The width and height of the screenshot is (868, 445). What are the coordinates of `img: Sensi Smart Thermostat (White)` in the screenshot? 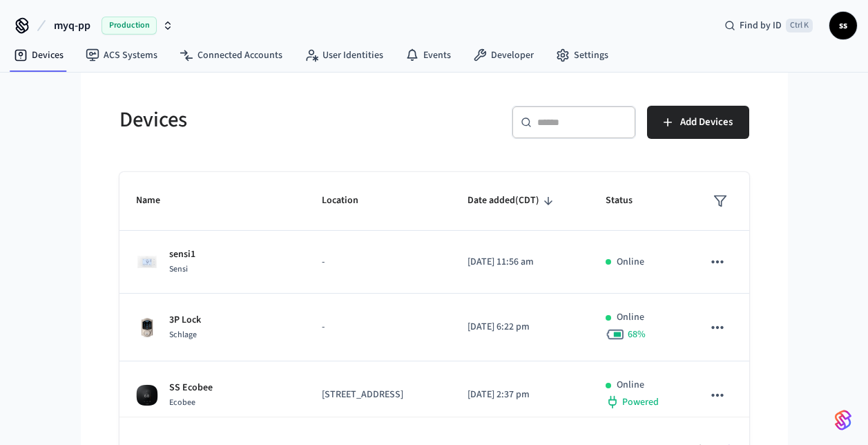 It's located at (147, 262).